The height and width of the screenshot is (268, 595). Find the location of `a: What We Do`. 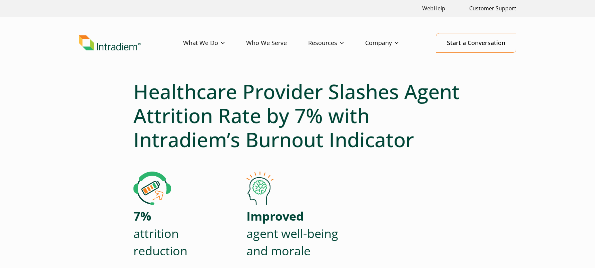

a: What We Do is located at coordinates (215, 43).